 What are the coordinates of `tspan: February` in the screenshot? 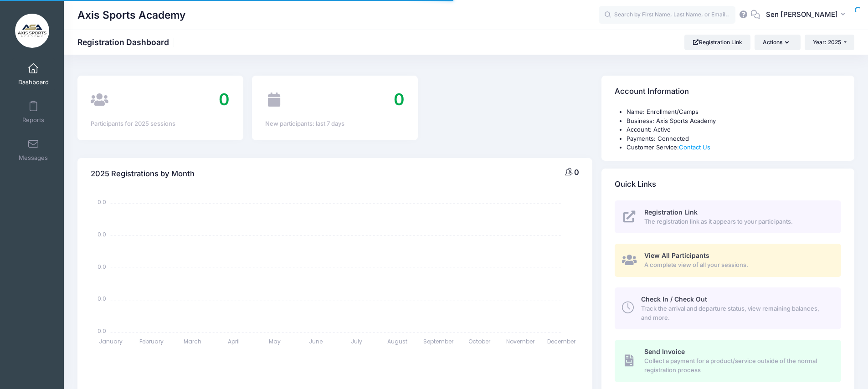 It's located at (151, 341).